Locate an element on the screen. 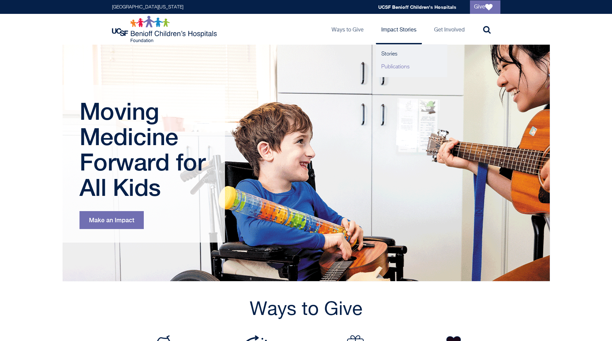 The width and height of the screenshot is (612, 341). a: Get Involved is located at coordinates (449, 29).